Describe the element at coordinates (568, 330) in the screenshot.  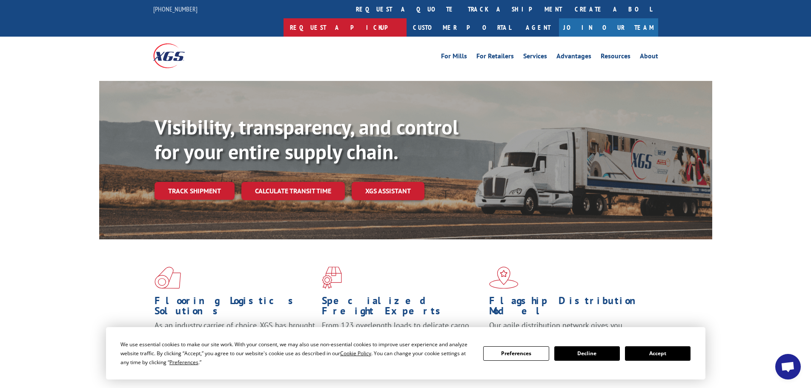
I see `span: Our agile distribution network gives you nationwide inventory management on demand.` at that location.